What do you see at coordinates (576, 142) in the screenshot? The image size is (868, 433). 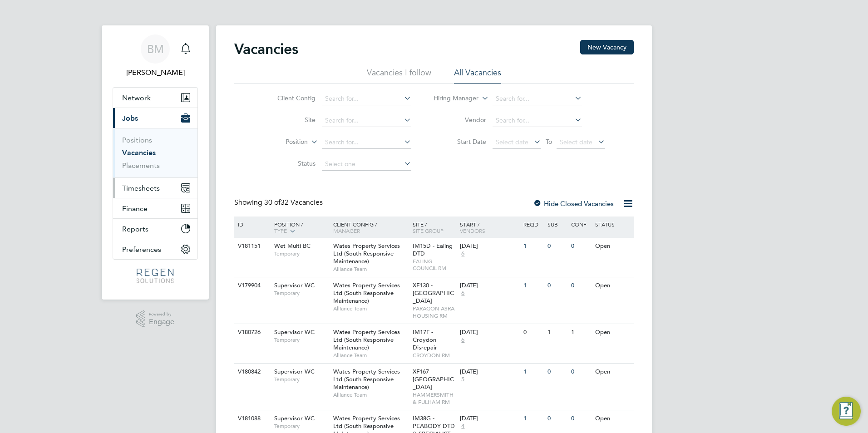 I see `span: Select date` at bounding box center [576, 142].